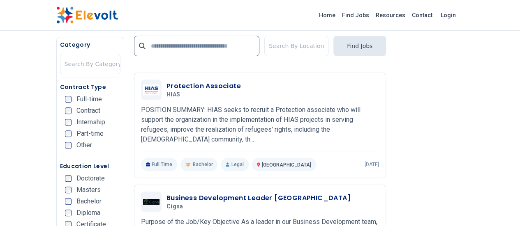 This screenshot has width=520, height=226. I want to click on input: Internship, so click(68, 122).